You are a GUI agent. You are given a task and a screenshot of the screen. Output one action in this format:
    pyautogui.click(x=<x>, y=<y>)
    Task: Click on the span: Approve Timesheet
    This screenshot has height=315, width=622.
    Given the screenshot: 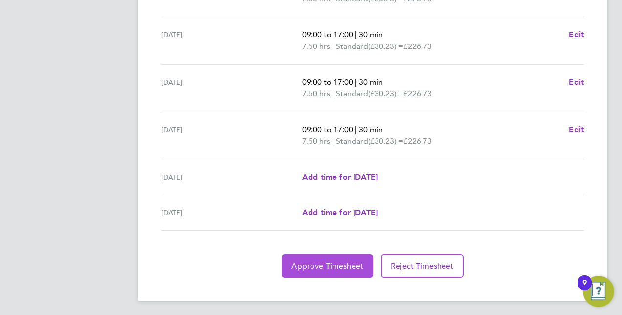 What is the action you would take?
    pyautogui.click(x=327, y=266)
    